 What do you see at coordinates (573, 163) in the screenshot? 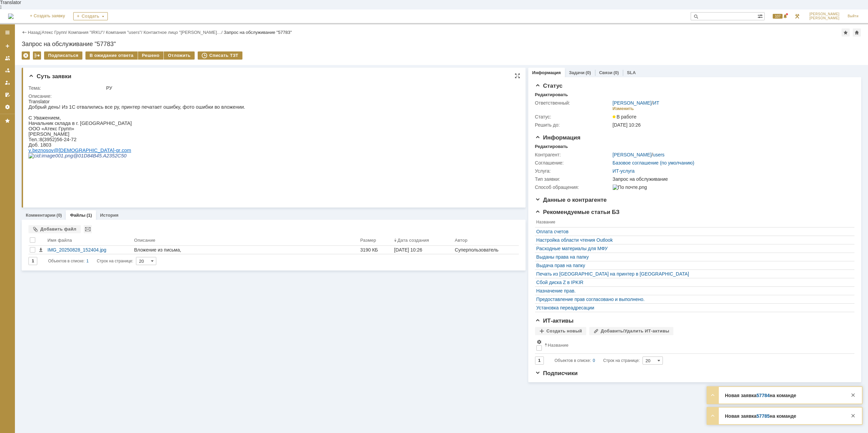
I see `div: Соглашение:` at bounding box center [573, 163].